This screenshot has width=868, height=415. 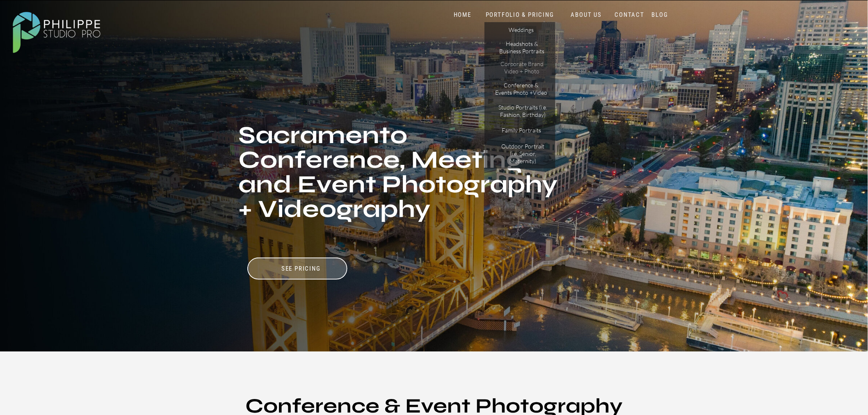 I want to click on a: ABOUT US, so click(x=587, y=15).